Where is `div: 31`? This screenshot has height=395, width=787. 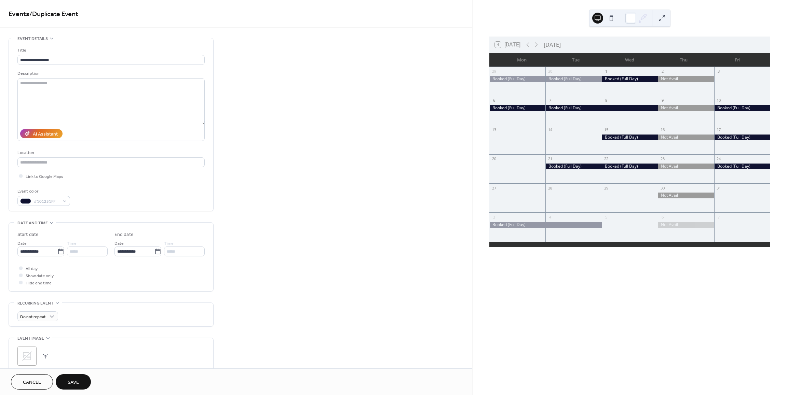 div: 31 is located at coordinates (719, 188).